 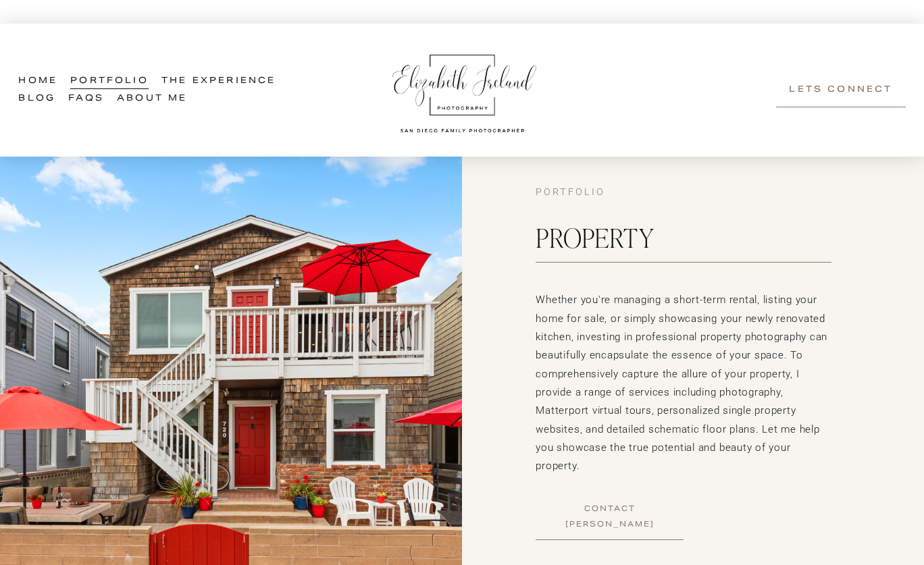 What do you see at coordinates (152, 98) in the screenshot?
I see `a: About Me` at bounding box center [152, 98].